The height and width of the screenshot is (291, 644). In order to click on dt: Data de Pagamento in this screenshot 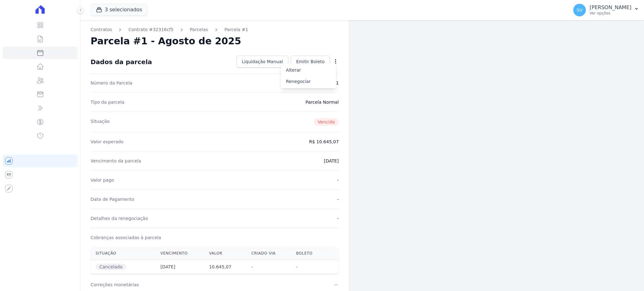, I will do `click(112, 199)`.